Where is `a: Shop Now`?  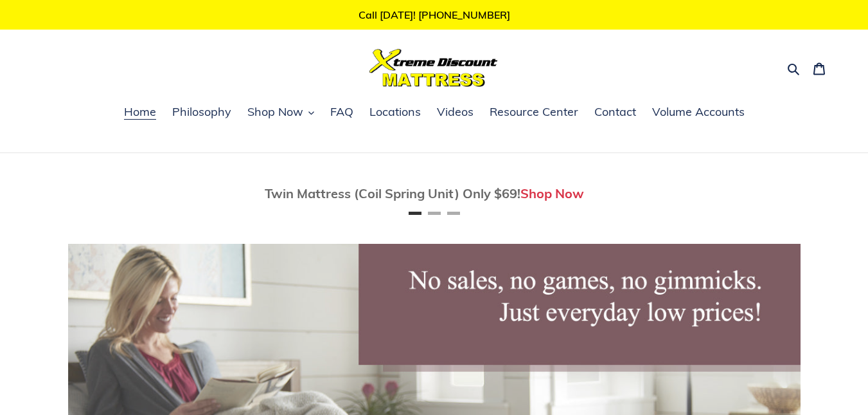
a: Shop Now is located at coordinates (552, 193).